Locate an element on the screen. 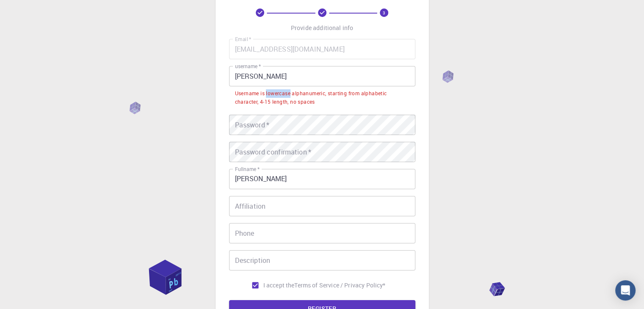 Image resolution: width=644 pixels, height=309 pixels. span: I accept the is located at coordinates (279, 285).